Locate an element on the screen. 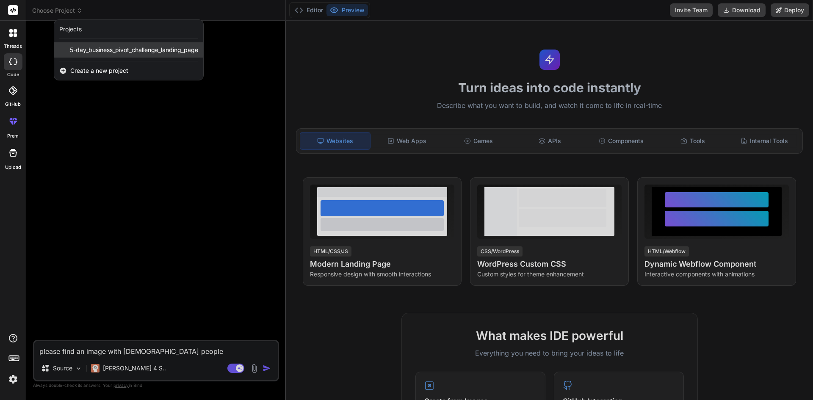  label: Upload is located at coordinates (13, 167).